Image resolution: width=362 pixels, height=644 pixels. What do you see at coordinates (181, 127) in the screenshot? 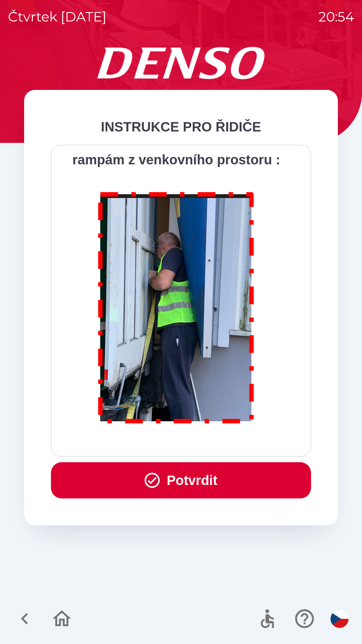
I see `div: INSTRUKCE PRO ŘIDIČE` at bounding box center [181, 127].